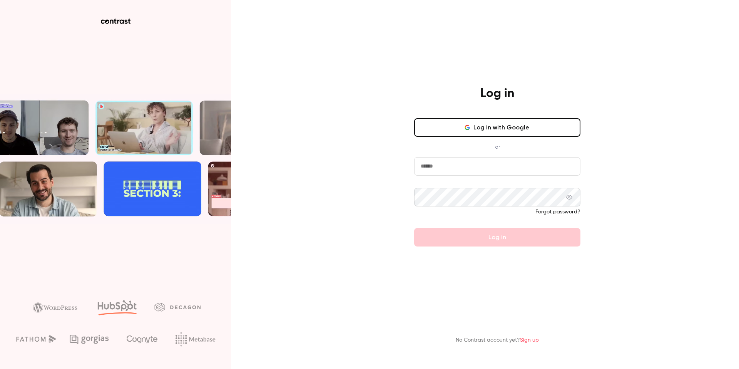 The image size is (739, 369). I want to click on button: Log in with Google, so click(497, 127).